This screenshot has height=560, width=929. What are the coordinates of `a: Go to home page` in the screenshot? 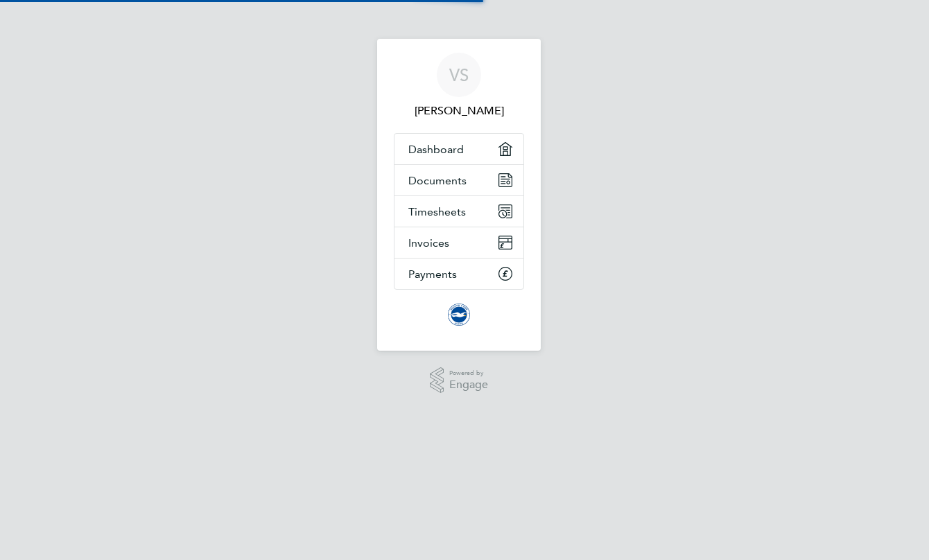 It's located at (459, 315).